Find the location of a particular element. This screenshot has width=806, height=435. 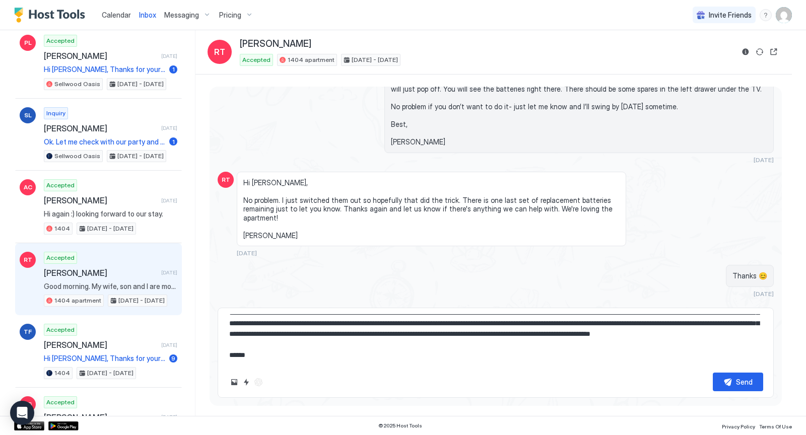

a: App Store is located at coordinates (29, 426).